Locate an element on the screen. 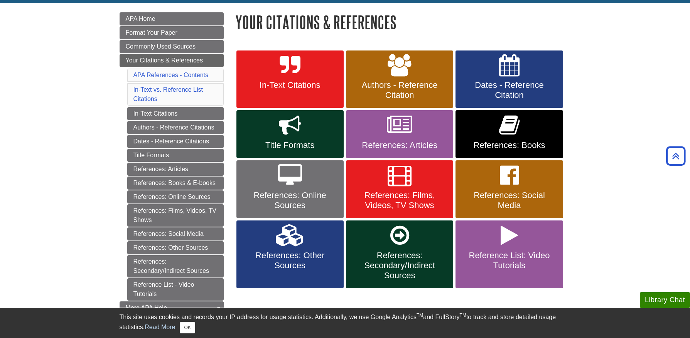 The width and height of the screenshot is (690, 338). a: Commonly Used Sources is located at coordinates (172, 47).